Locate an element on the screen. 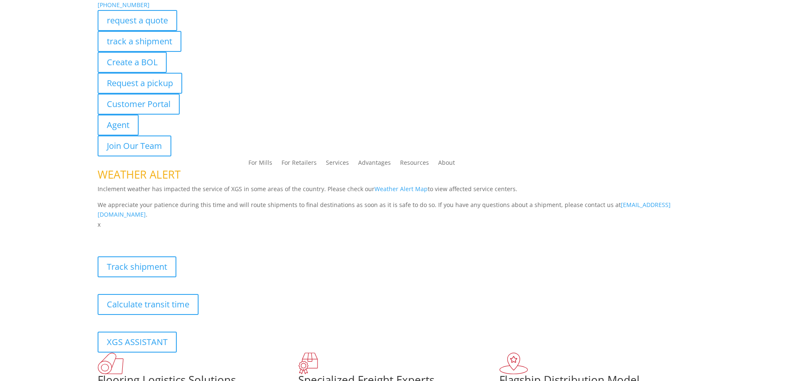 The width and height of the screenshot is (798, 381). p: Inclement weather has impacted the service of XGS in some areas of the country. Please check our ... is located at coordinates (399, 192).